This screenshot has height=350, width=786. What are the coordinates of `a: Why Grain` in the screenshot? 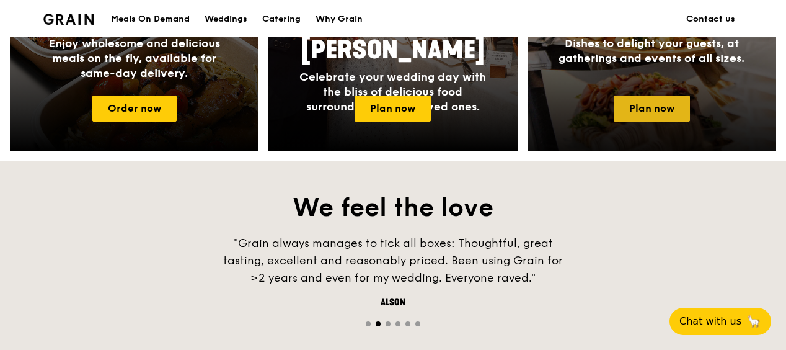 It's located at (339, 19).